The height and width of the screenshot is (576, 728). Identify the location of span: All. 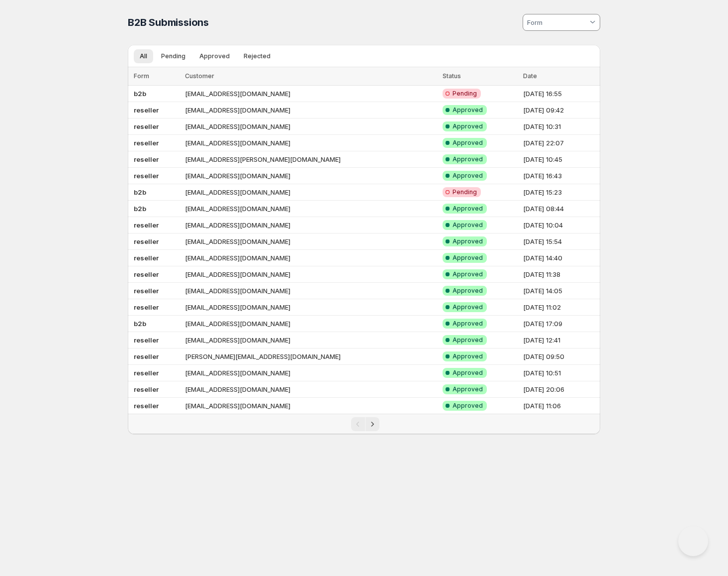
(143, 57).